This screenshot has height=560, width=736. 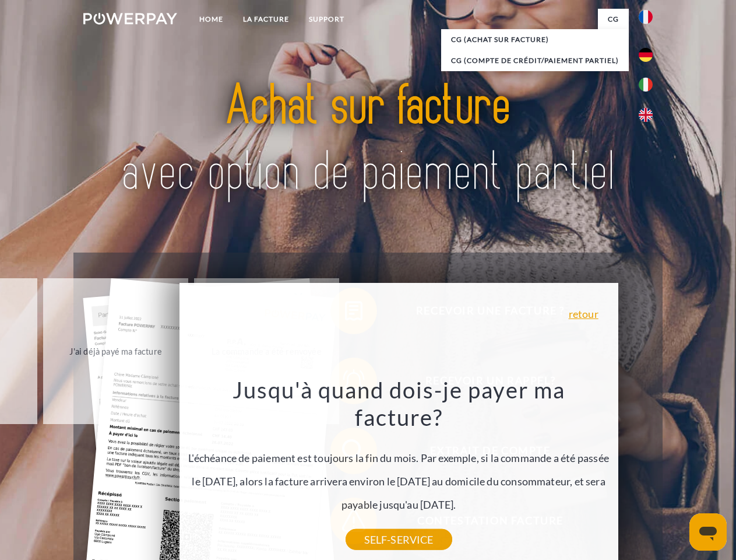 I want to click on img: it, so click(x=646, y=84).